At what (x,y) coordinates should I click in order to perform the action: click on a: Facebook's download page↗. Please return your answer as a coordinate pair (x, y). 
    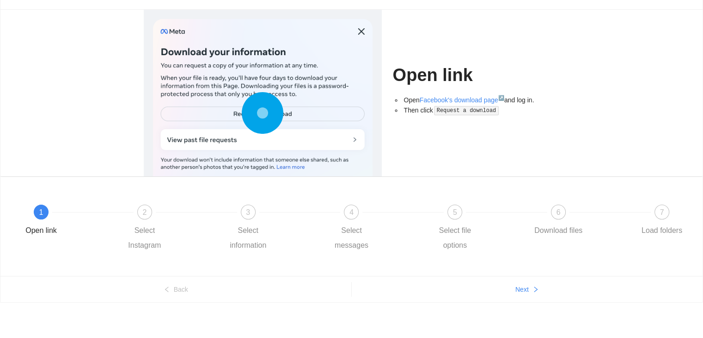
    Looking at the image, I should click on (462, 100).